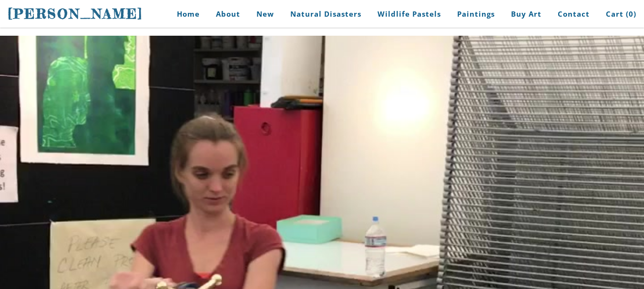  Describe the element at coordinates (185, 14) in the screenshot. I see `a: Home` at that location.